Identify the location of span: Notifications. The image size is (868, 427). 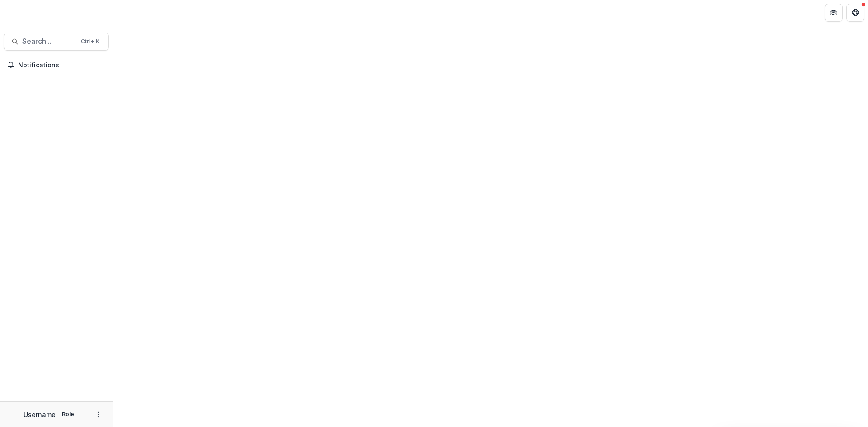
(62, 65).